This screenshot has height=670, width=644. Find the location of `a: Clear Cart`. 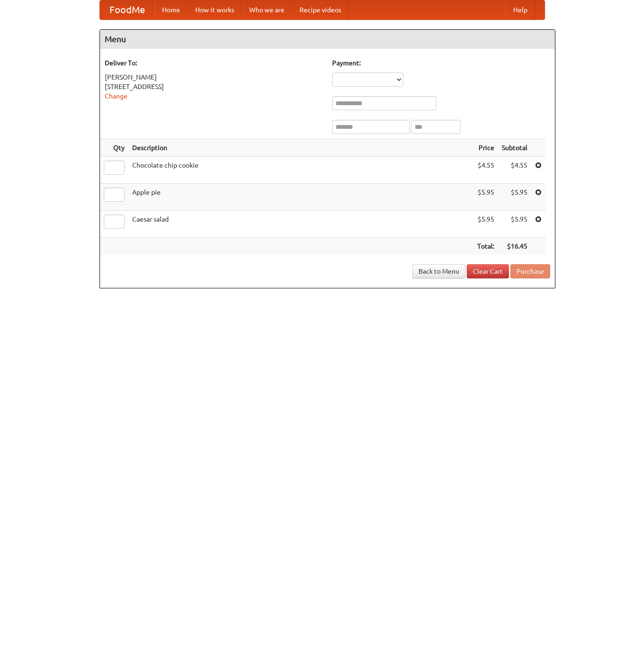

a: Clear Cart is located at coordinates (488, 272).